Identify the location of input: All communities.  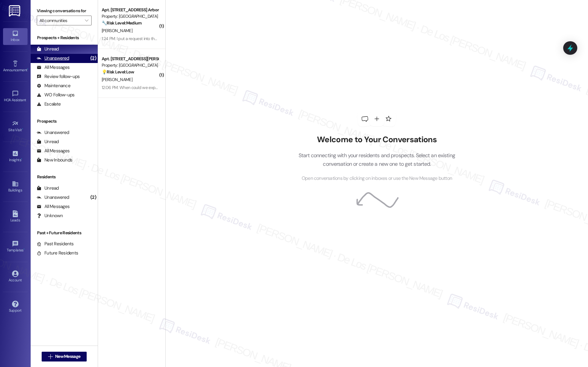
(61, 21).